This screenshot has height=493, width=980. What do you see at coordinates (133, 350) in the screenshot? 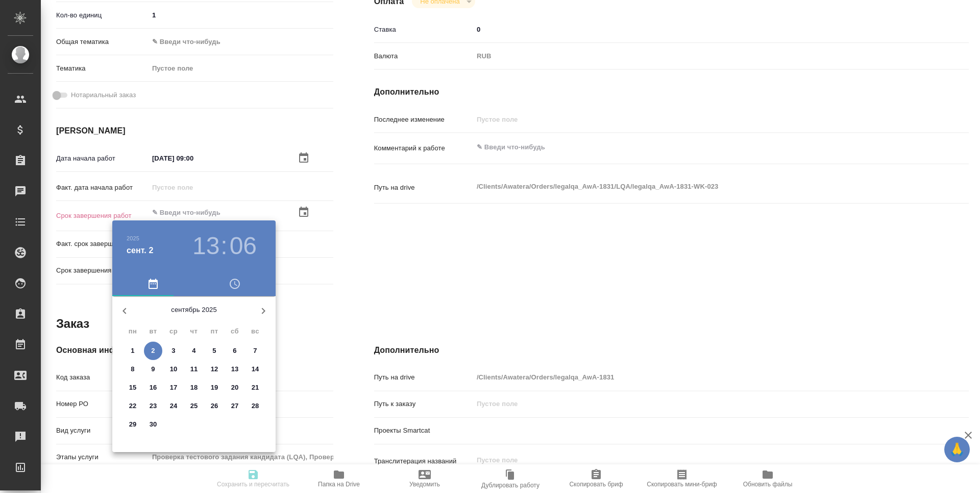
I see `p: 1` at bounding box center [133, 350].